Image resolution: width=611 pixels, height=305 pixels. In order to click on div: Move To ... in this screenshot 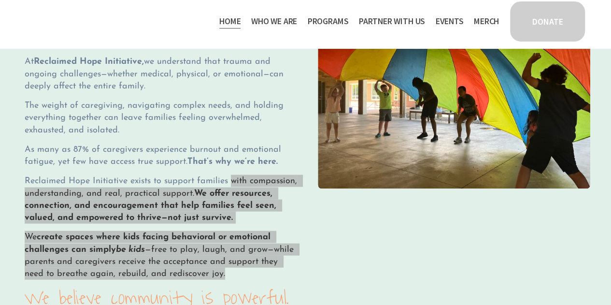, I will do `click(305, 44)`.